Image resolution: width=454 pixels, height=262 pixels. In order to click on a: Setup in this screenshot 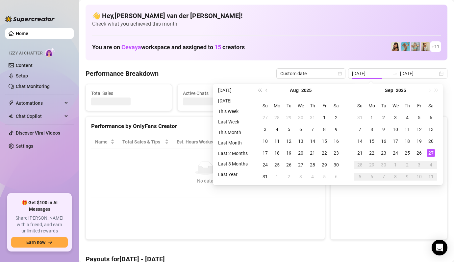, I will do `click(22, 76)`.